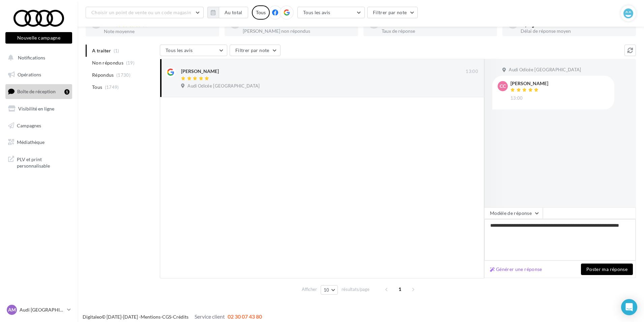 This screenshot has width=644, height=322. What do you see at coordinates (181, 316) in the screenshot?
I see `a: Crédits` at bounding box center [181, 316].